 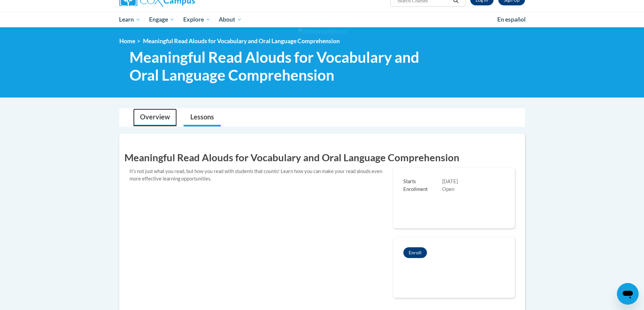 What do you see at coordinates (423, 190) in the screenshot?
I see `span: Enrollment` at bounding box center [423, 190].